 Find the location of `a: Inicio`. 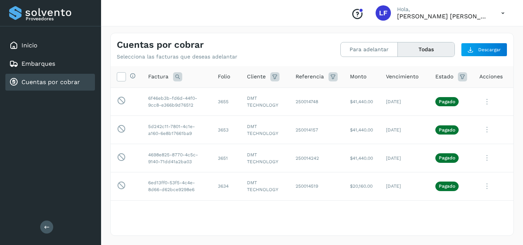

a: Inicio is located at coordinates (29, 45).